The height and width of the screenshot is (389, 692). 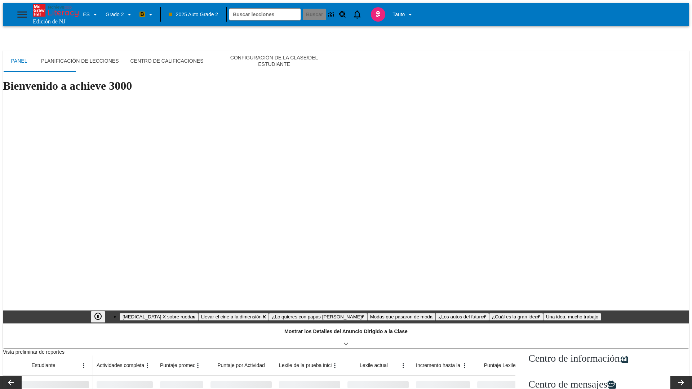 What do you see at coordinates (516, 317) in the screenshot?
I see `button: Diapositiva 6 ¿Cuál es la gran idea?` at bounding box center [516, 317].